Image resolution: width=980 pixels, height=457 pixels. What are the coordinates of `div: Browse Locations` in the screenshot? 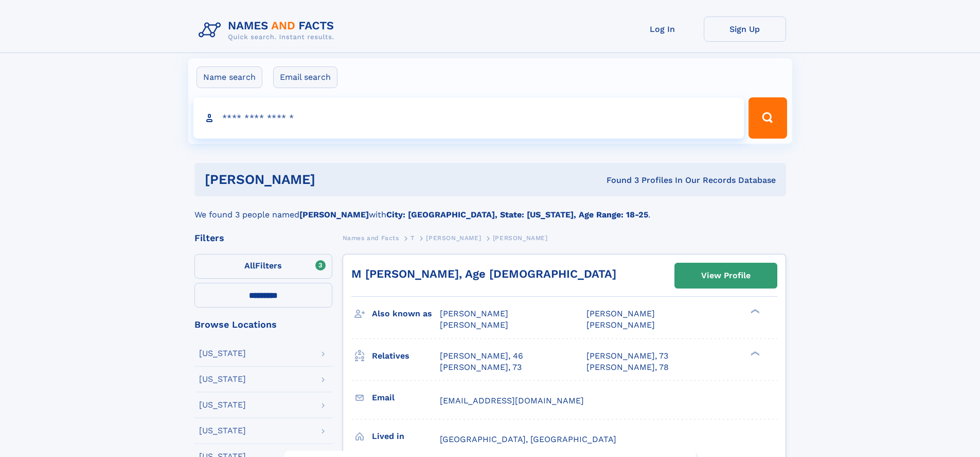 It's located at (263, 324).